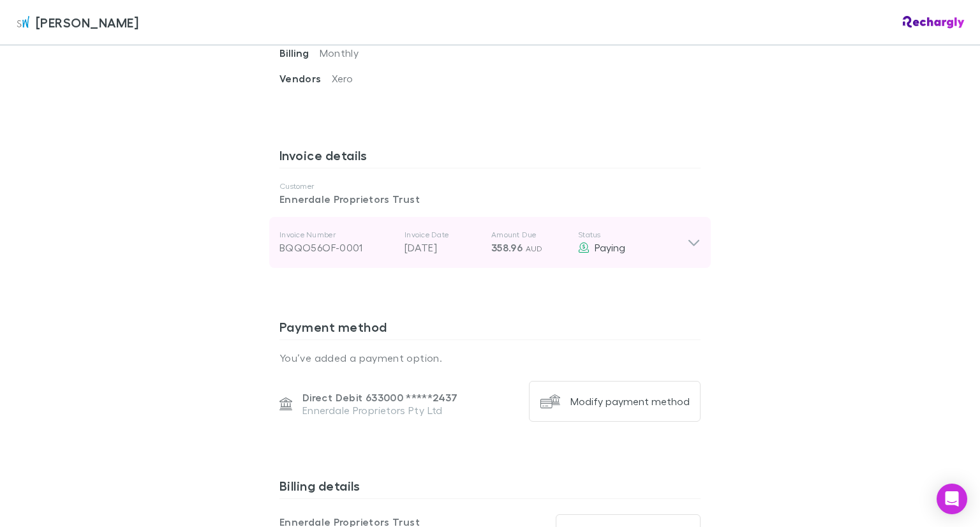 This screenshot has height=527, width=980. Describe the element at coordinates (506, 248) in the screenshot. I see `span: 358.96` at that location.